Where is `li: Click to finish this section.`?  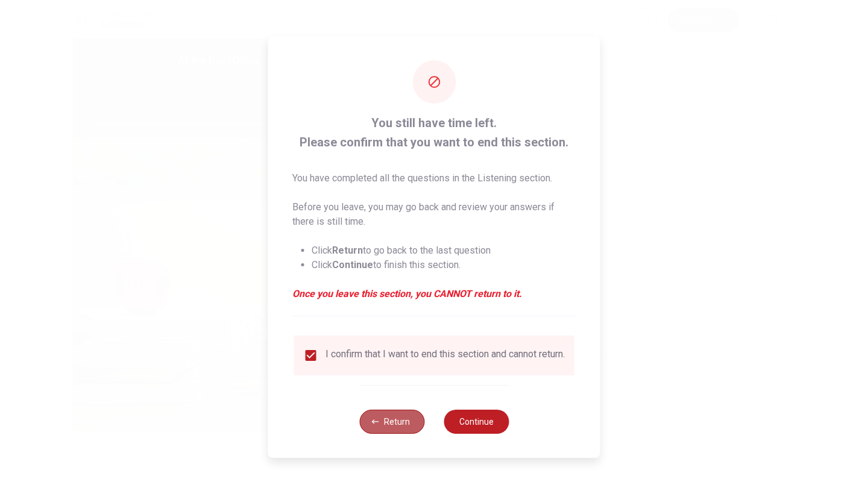 li: Click to finish this section. is located at coordinates (443, 265).